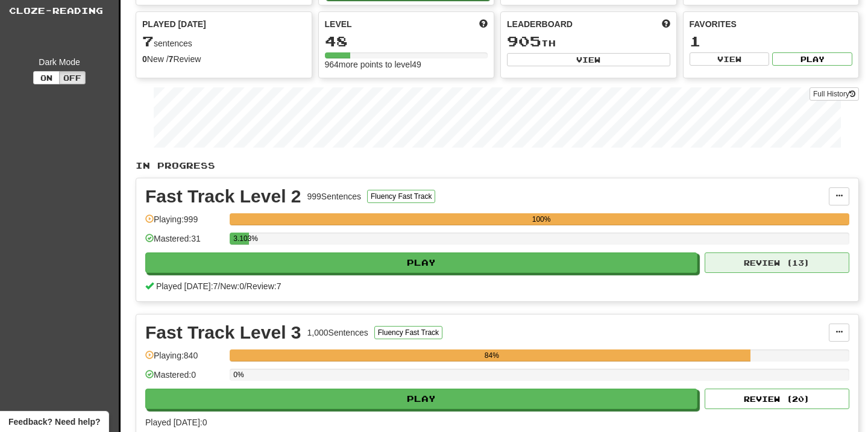 The image size is (868, 432). What do you see at coordinates (224, 59) in the screenshot?
I see `div: New / Review` at bounding box center [224, 59].